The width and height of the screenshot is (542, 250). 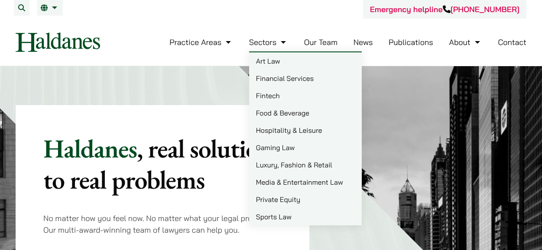 I want to click on a: Practice Areas, so click(x=201, y=42).